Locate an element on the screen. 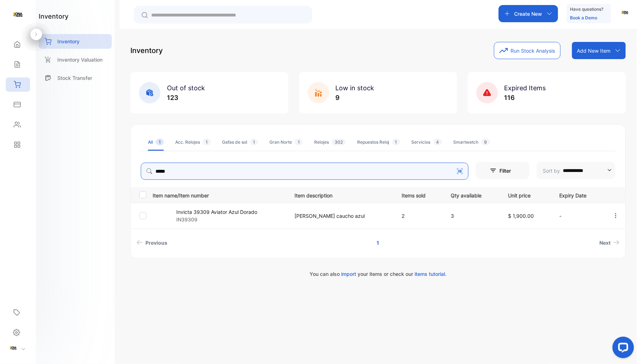 This screenshot has height=364, width=637. a: Next page is located at coordinates (610, 243).